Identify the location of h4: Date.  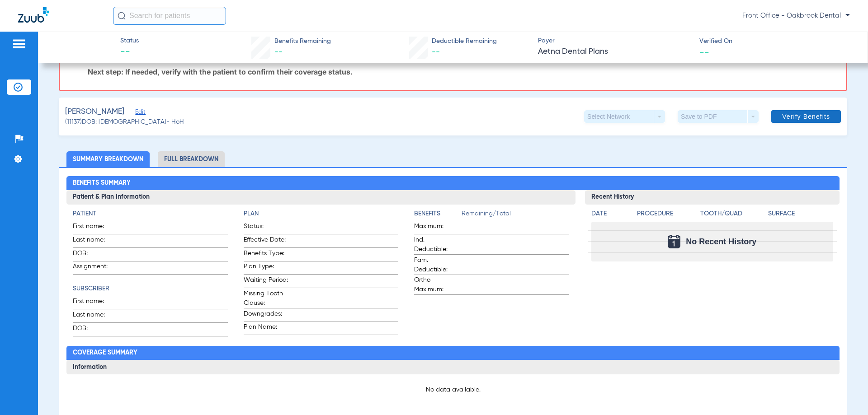
(610, 214).